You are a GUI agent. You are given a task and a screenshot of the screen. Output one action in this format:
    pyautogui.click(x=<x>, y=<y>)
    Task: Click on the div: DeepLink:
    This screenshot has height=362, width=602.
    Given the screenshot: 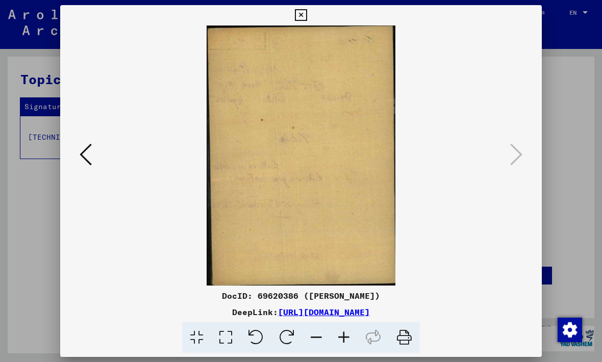 What is the action you would take?
    pyautogui.click(x=301, y=312)
    